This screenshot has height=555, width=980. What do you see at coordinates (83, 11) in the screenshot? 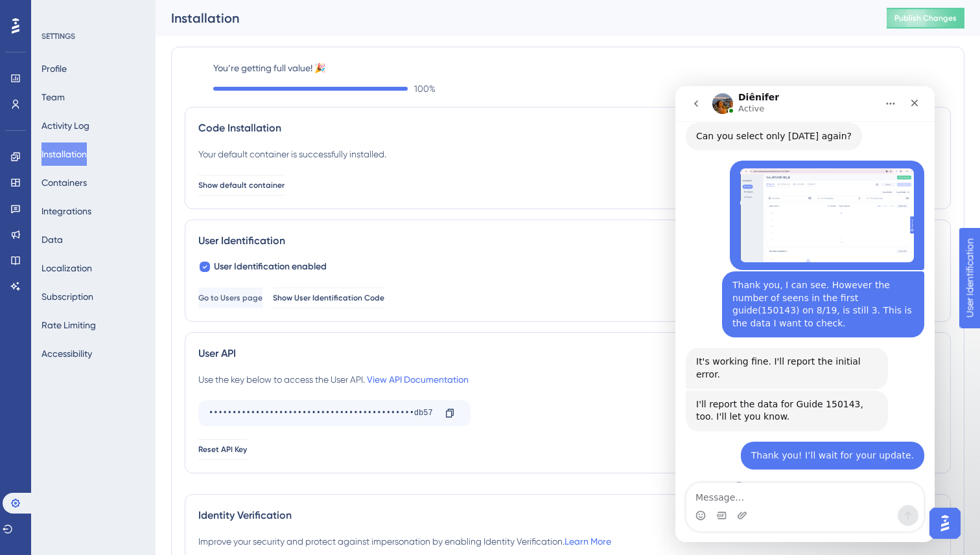
I see `h1: Diênifer` at bounding box center [83, 11].